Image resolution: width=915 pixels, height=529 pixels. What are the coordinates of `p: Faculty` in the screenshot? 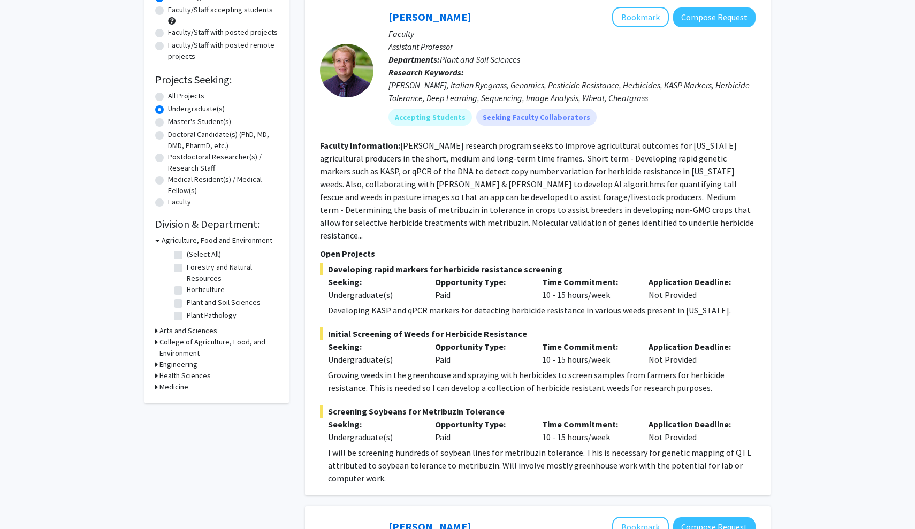 It's located at (572, 34).